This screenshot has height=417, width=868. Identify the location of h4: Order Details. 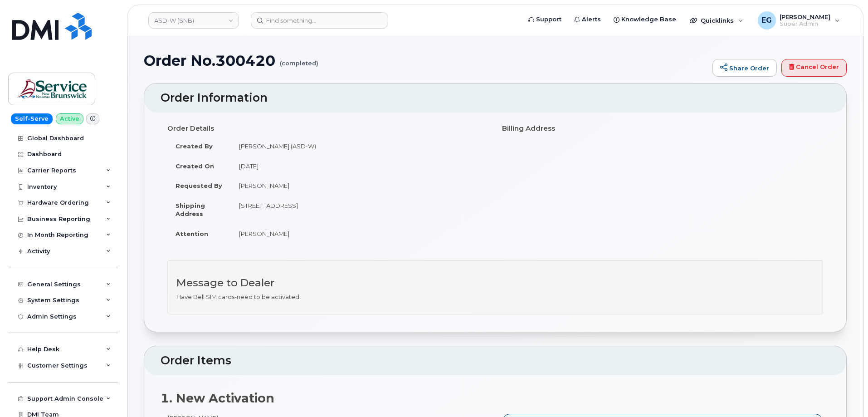
(327, 128).